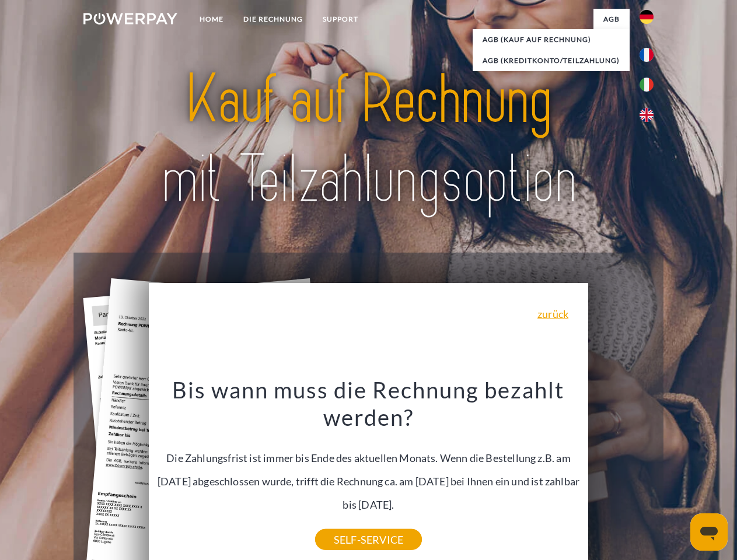  Describe the element at coordinates (647, 55) in the screenshot. I see `img: fr` at that location.